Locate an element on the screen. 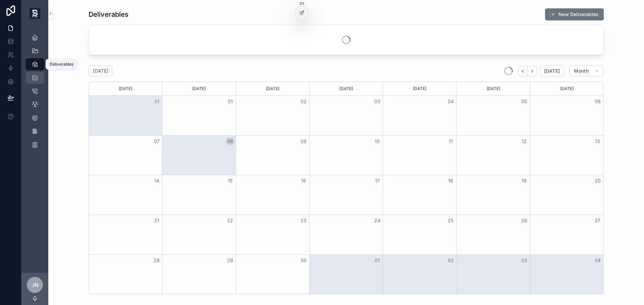 Image resolution: width=644 pixels, height=305 pixels. button: 08 is located at coordinates (230, 142).